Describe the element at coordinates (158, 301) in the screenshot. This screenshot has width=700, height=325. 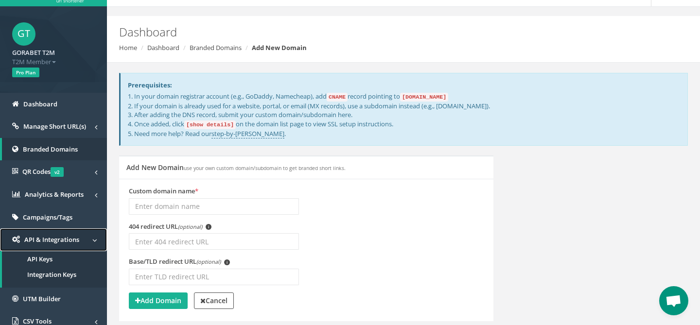
I see `button: Add Domain` at that location.